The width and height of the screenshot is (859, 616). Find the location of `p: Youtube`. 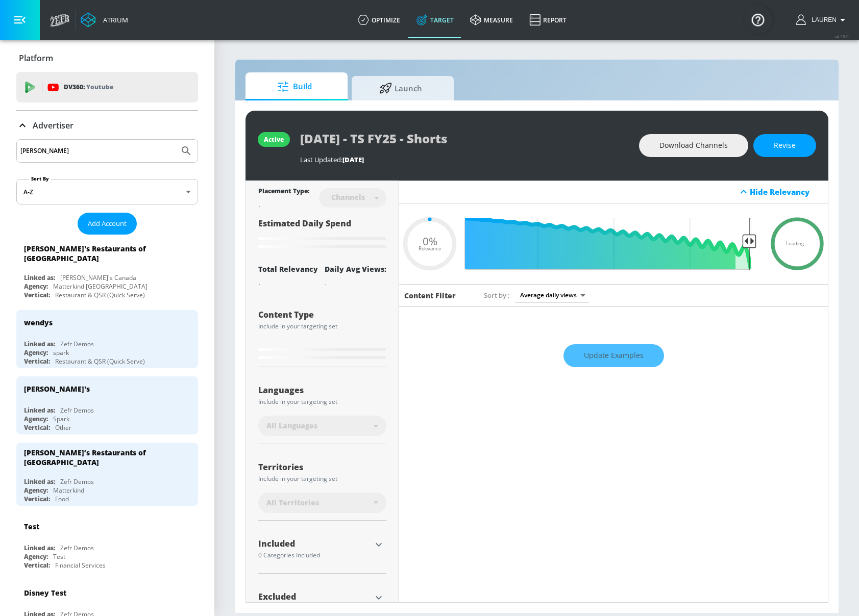

p: Youtube is located at coordinates (100, 87).